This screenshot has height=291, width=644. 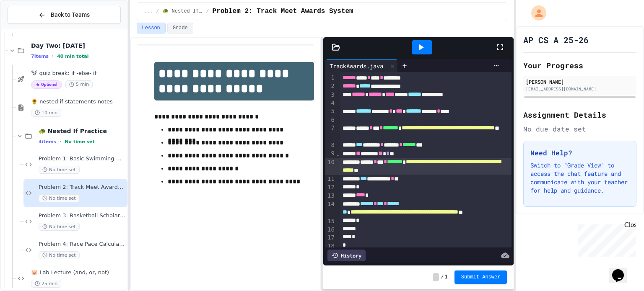 What do you see at coordinates (338, 154) in the screenshot?
I see `span: Fold line` at bounding box center [338, 154].